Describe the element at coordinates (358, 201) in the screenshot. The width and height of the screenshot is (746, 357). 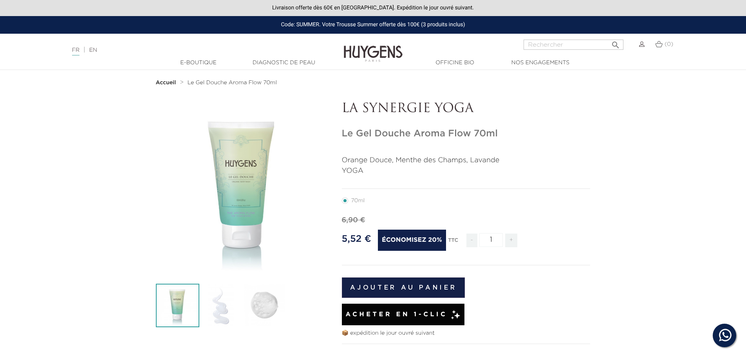
I see `label: 70ml` at that location.